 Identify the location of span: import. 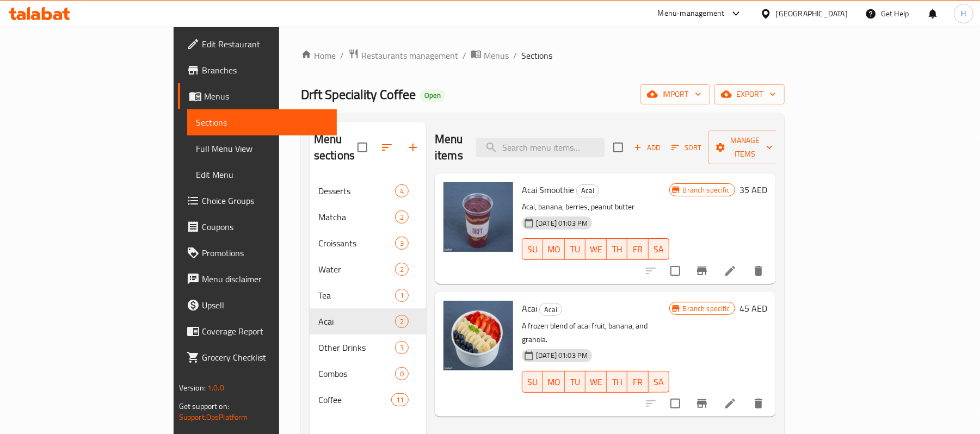
(675, 94).